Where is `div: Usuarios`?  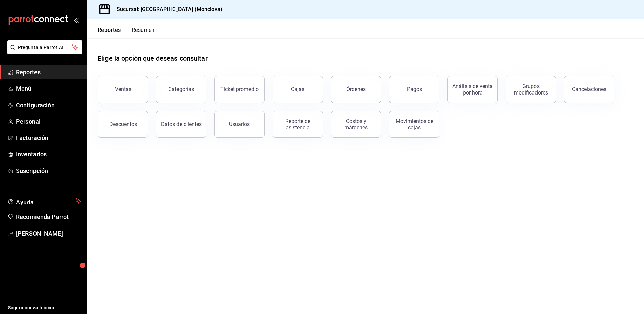
div: Usuarios is located at coordinates (240, 124).